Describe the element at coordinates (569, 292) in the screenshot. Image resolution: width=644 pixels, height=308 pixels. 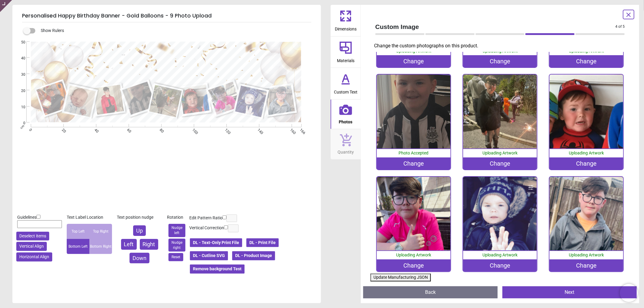
I see `button: Next` at that location.